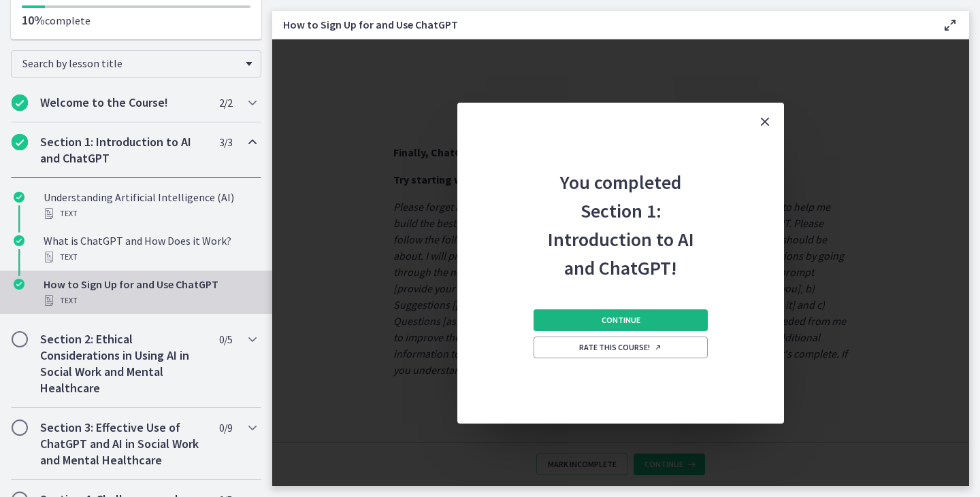  I want to click on a: Rate this course! Opens in a new window, so click(621, 348).